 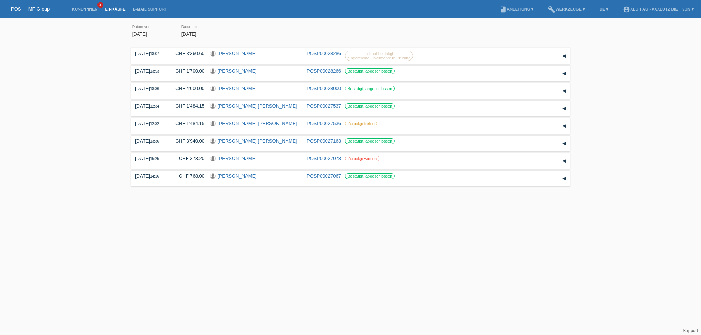 What do you see at coordinates (187, 158) in the screenshot?
I see `div: CHF 373.20` at bounding box center [187, 158].